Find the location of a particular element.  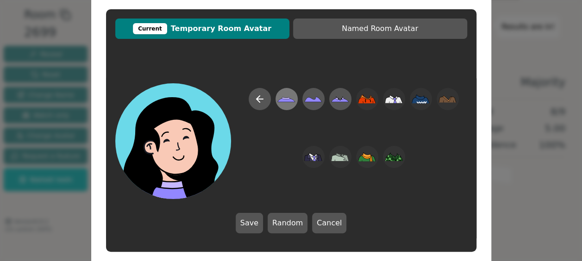

span: Temporary Room Avatar is located at coordinates (202, 29).